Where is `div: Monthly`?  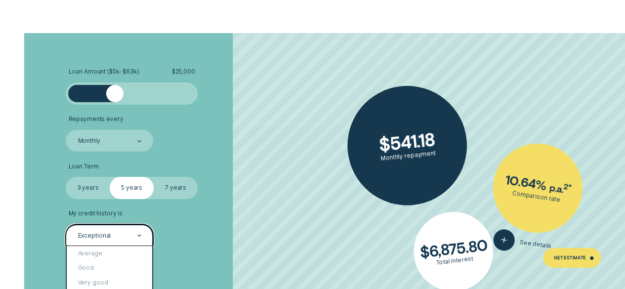 div: Monthly is located at coordinates (89, 141).